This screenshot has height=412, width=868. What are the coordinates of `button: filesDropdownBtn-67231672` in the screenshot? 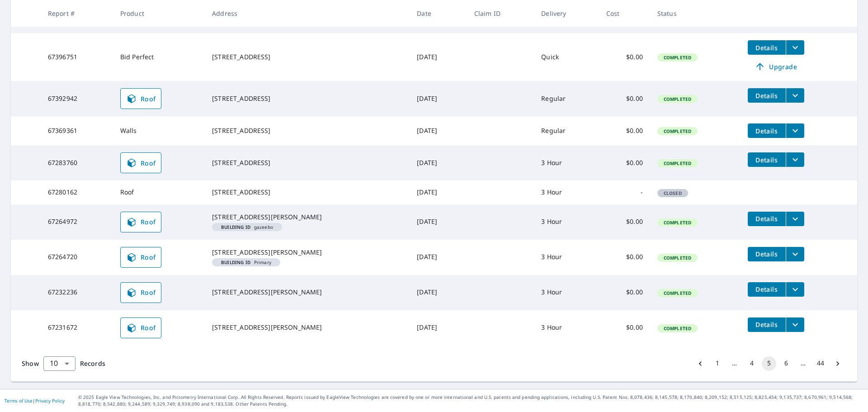 It's located at (796, 325).